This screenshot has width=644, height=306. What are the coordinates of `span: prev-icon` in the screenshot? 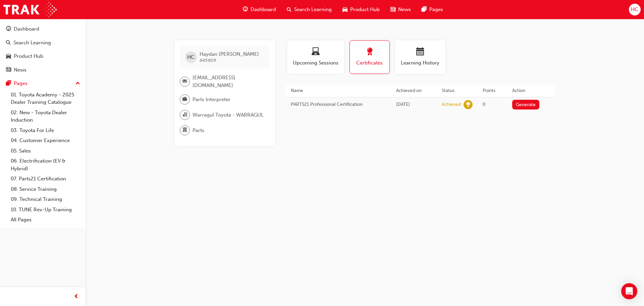 It's located at (76, 296).